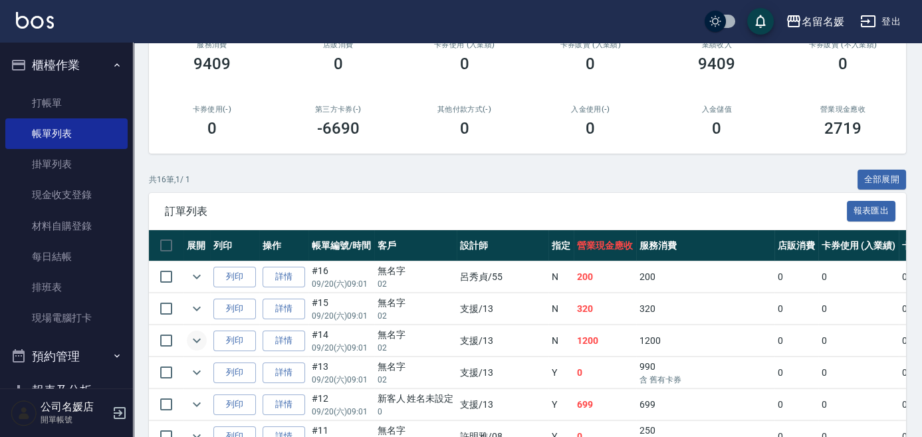  What do you see at coordinates (561, 245) in the screenshot?
I see `th: 指定` at bounding box center [561, 245].